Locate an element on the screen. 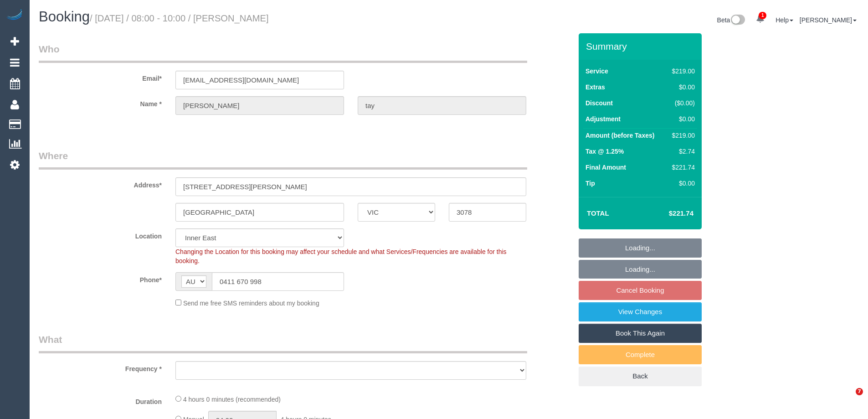 The width and height of the screenshot is (868, 419). a: Help is located at coordinates (784, 20).